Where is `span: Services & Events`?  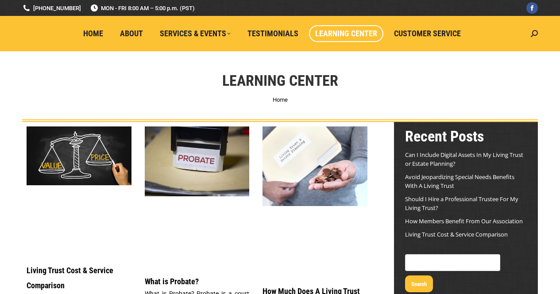 span: Services & Events is located at coordinates (195, 34).